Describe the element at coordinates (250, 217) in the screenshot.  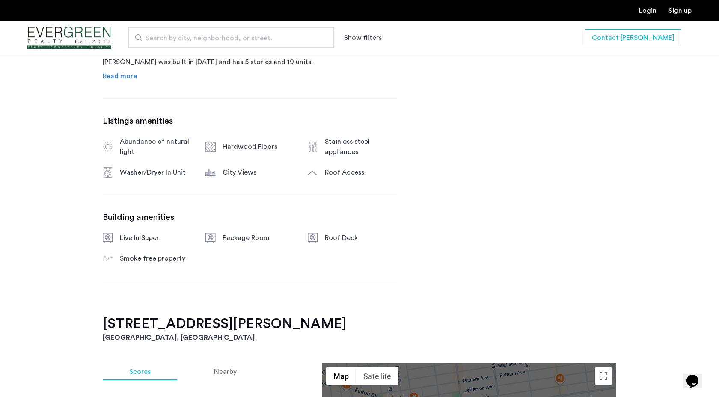
I see `h3: Building amenities` at that location.